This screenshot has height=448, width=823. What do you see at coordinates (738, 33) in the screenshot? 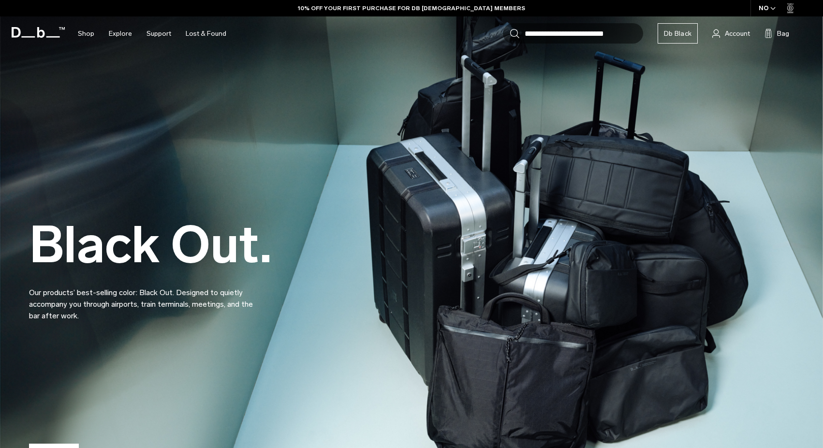
I see `span: Account` at bounding box center [738, 33].